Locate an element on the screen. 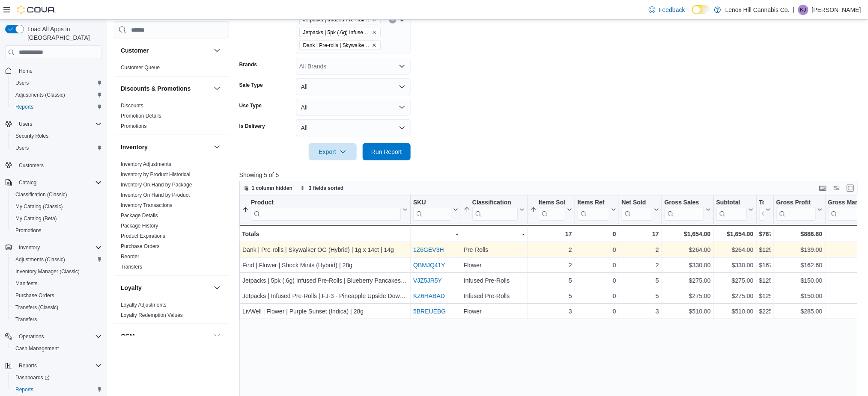 This screenshot has height=396, width=868. div: Net Sold is located at coordinates (636, 203).